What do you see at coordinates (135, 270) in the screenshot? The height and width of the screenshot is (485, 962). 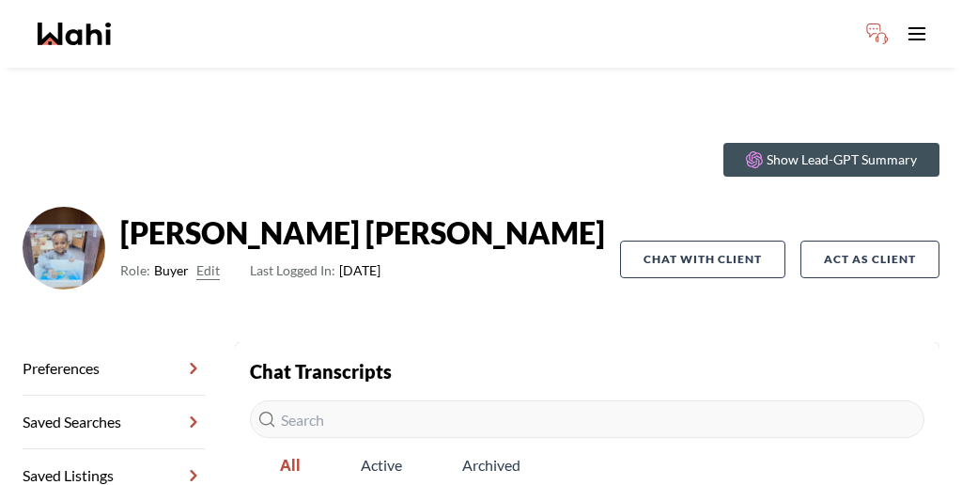 I see `span: Role:` at bounding box center [135, 270].